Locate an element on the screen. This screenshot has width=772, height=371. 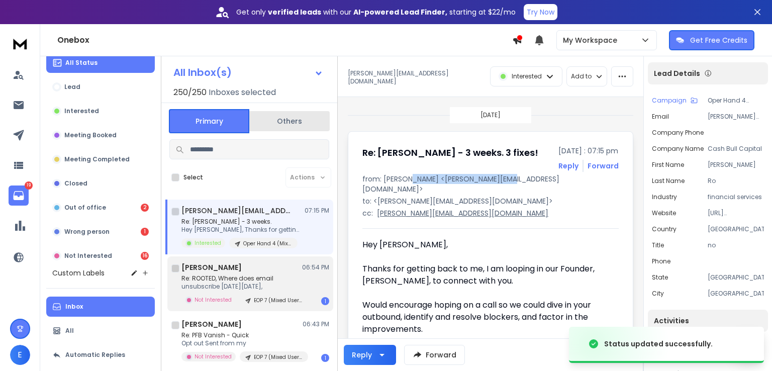
p: Automatic Replies is located at coordinates (95, 355).